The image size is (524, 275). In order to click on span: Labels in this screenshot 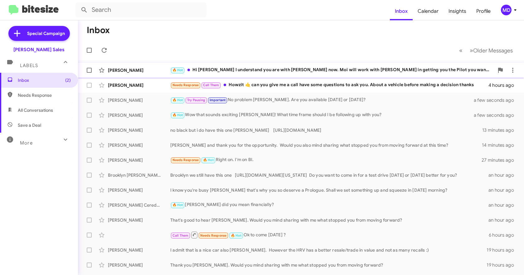, I will do `click(29, 65)`.